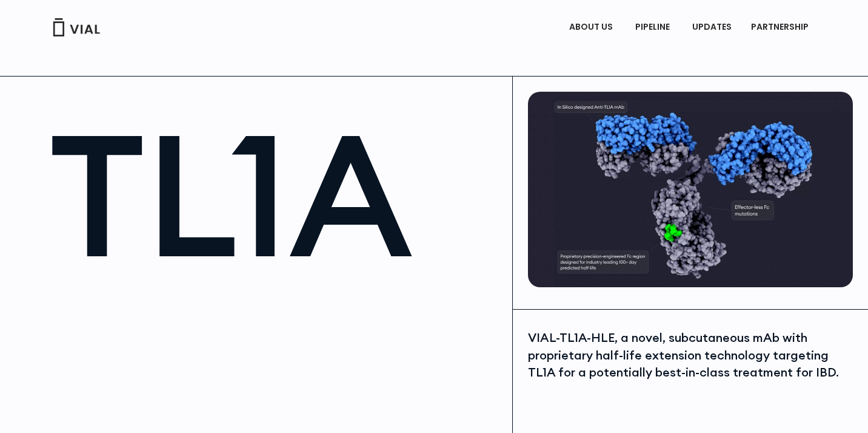  Describe the element at coordinates (77, 27) in the screenshot. I see `img: Vial Logo` at that location.